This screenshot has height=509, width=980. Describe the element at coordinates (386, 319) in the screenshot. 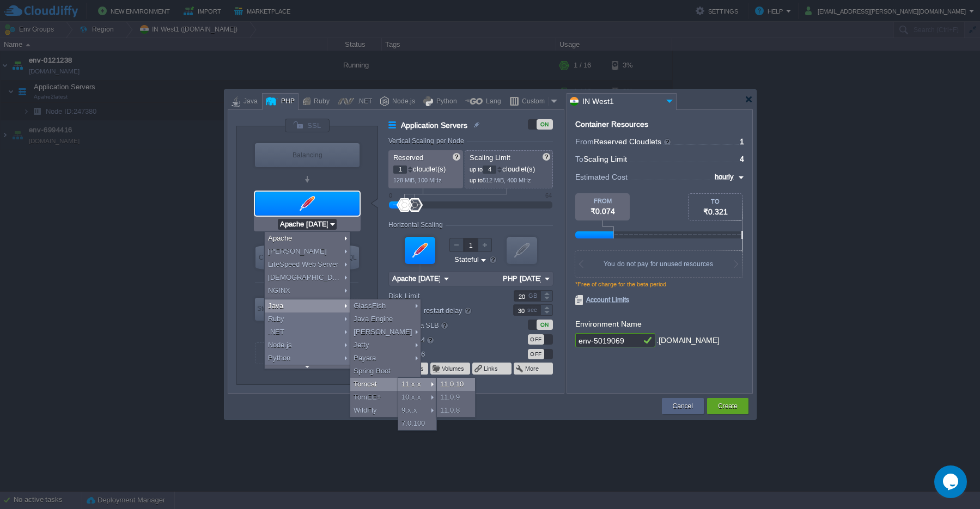

I see `div: Java Engine` at that location.